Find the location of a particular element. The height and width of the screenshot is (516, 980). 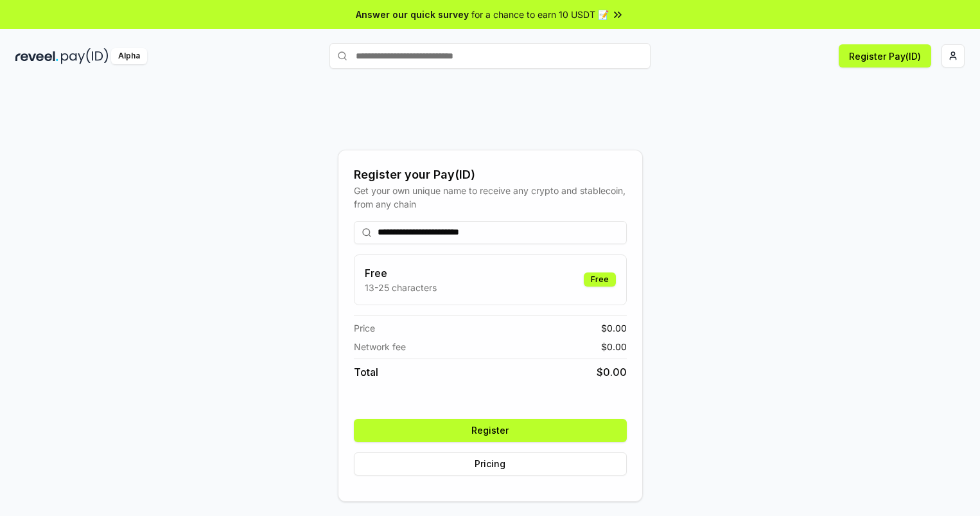

div: Get your own unique name to receive any crypto and stablecoin, from any chain is located at coordinates (490, 198).